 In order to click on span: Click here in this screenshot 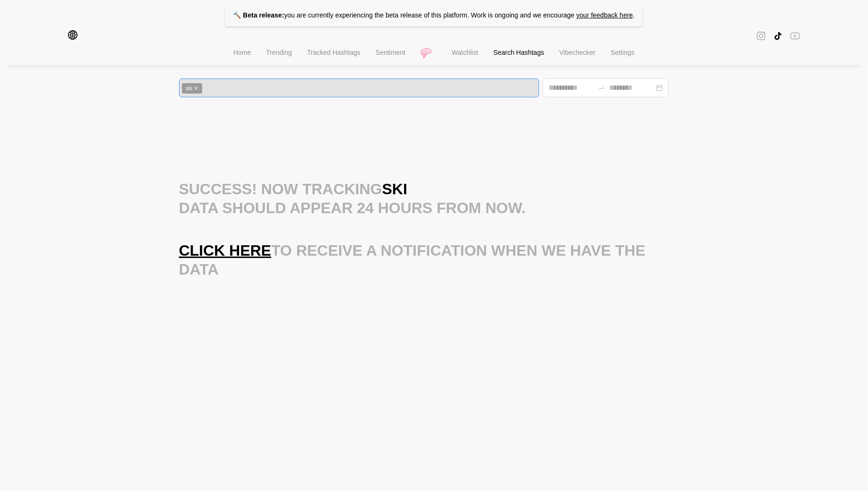, I will do `click(225, 250)`.